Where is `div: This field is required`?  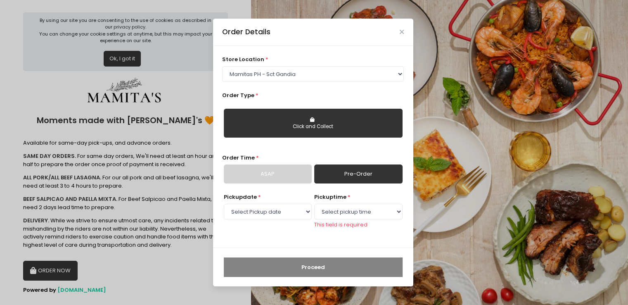
div: This field is required is located at coordinates (358, 225).